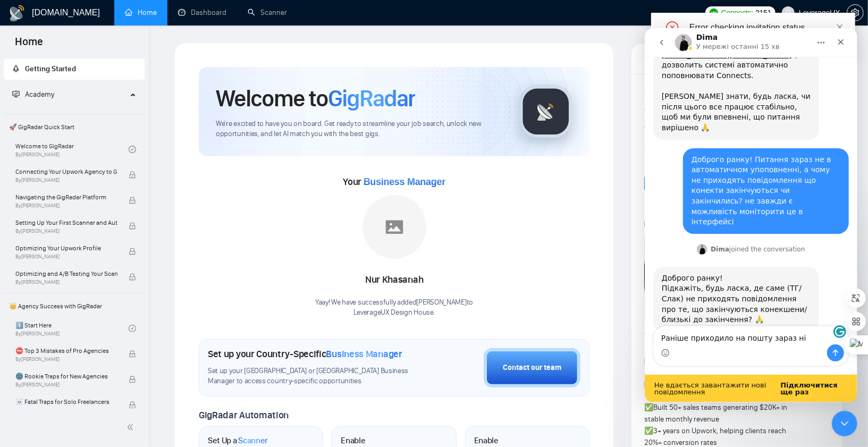 This screenshot has width=868, height=447. I want to click on span: Home, so click(29, 45).